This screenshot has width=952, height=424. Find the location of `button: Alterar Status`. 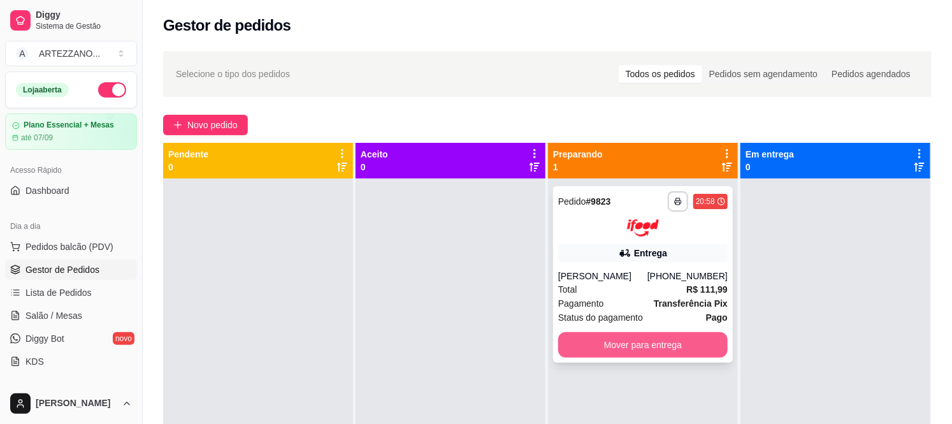

button: Alterar Status is located at coordinates (112, 90).